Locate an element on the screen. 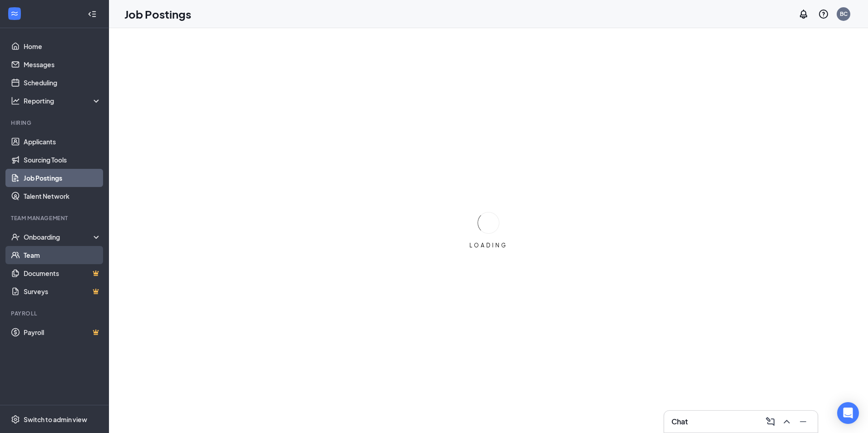 The width and height of the screenshot is (868, 433). a: Job Postings is located at coordinates (62, 178).